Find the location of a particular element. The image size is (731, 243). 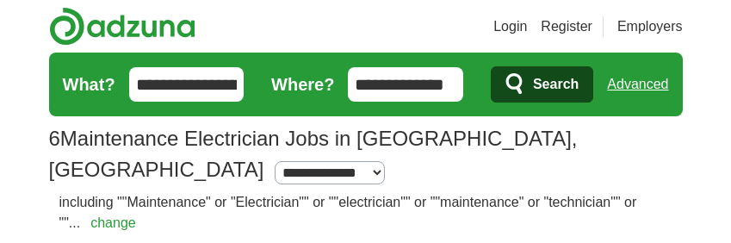

a: change is located at coordinates (113, 222).